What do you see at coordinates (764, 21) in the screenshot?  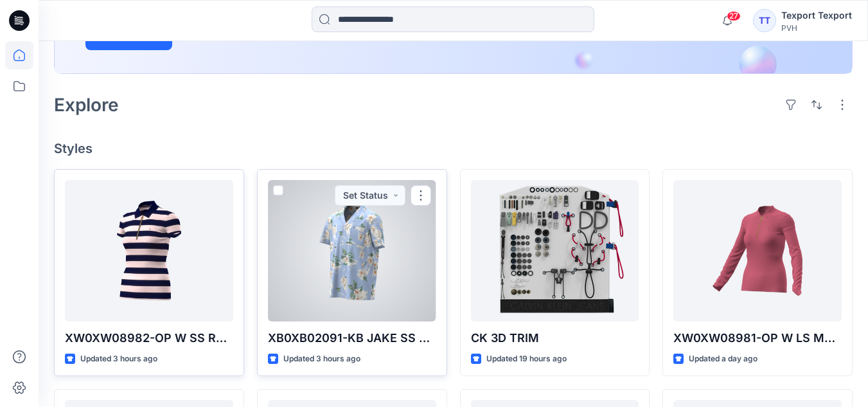 I see `div: TT` at bounding box center [764, 21].